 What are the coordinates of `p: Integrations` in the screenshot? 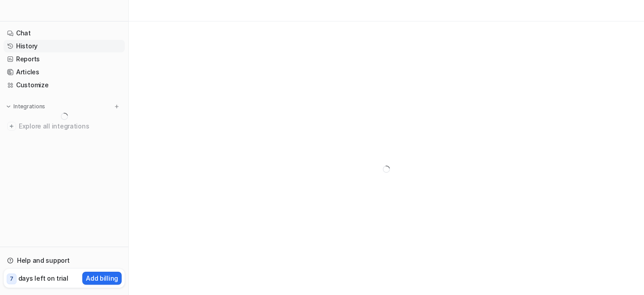 It's located at (29, 107).